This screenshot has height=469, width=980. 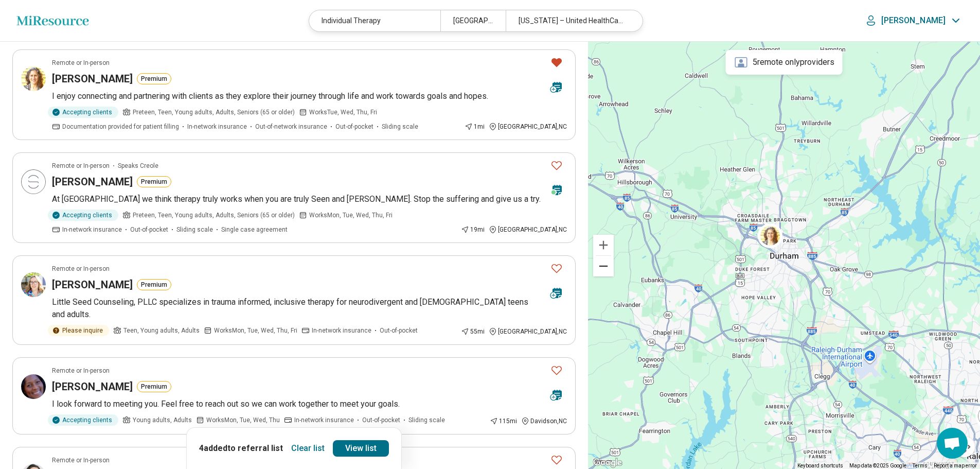 I want to click on span: Works Tue, Wed, Thu, Fri, so click(x=343, y=113).